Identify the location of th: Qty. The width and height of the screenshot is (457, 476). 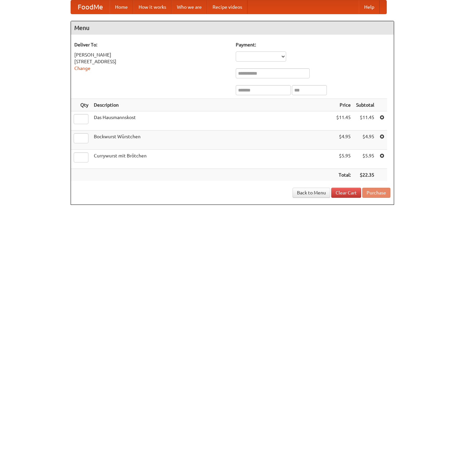
(81, 105).